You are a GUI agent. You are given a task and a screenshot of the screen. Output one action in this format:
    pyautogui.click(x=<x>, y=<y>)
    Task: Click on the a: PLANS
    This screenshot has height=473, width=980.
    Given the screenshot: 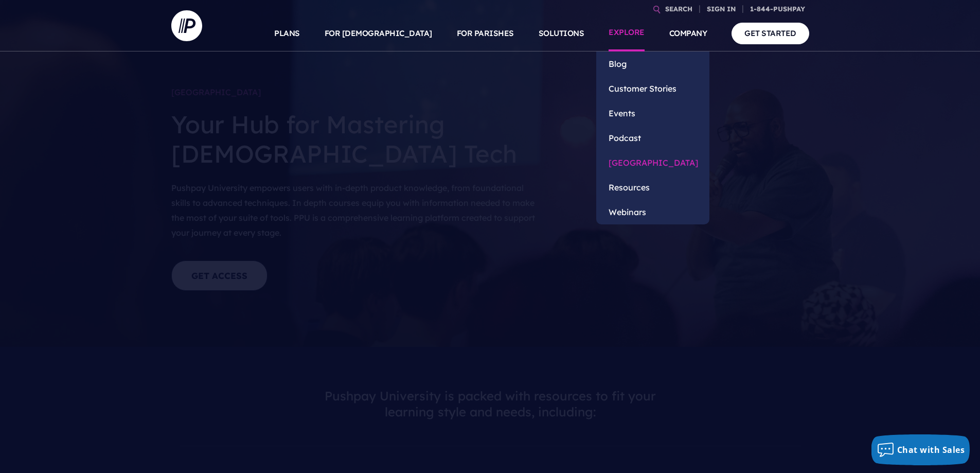 What is the action you would take?
    pyautogui.click(x=287, y=33)
    